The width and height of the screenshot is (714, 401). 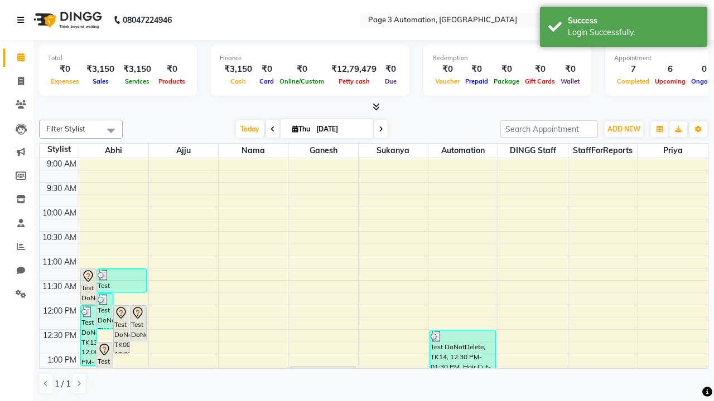 What do you see at coordinates (341, 129) in the screenshot?
I see `input: 2025-09-04` at bounding box center [341, 129].